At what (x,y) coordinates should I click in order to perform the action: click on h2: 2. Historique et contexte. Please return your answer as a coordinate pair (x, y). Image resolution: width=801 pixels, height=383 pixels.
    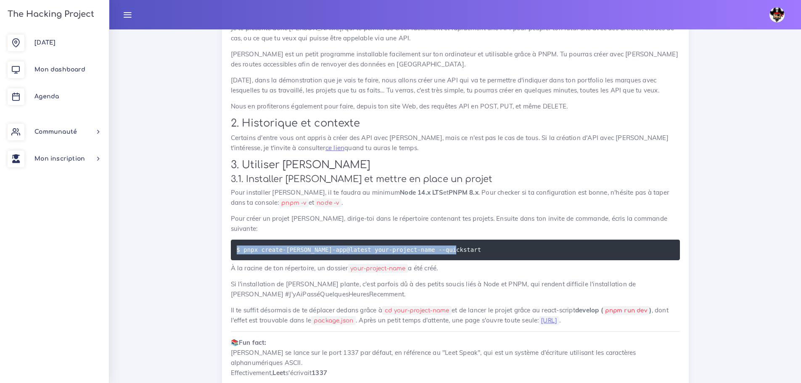
    Looking at the image, I should click on (456, 123).